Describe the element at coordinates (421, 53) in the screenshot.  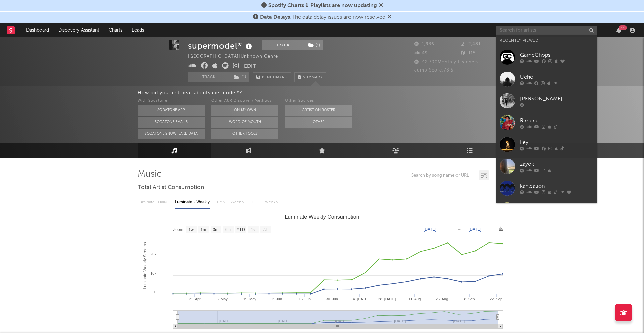
I see `span: 49` at that location.